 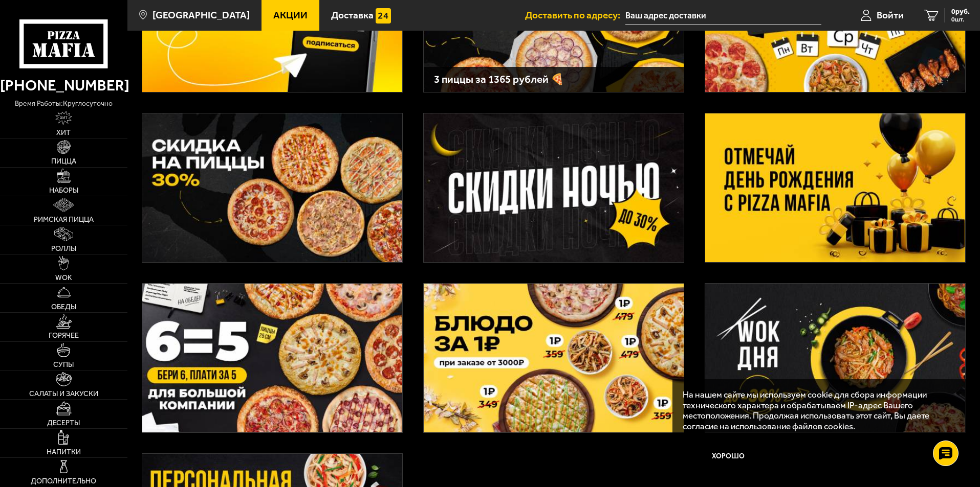 I want to click on span: Римская пицца, so click(x=64, y=220).